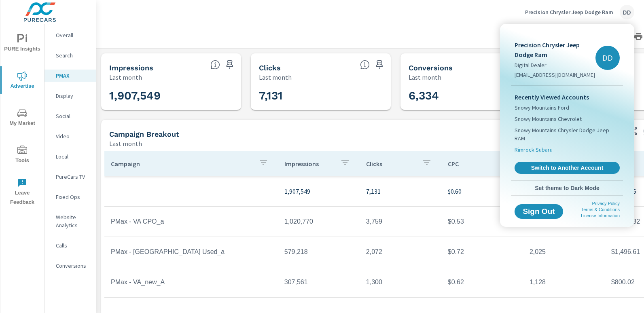 Image resolution: width=644 pixels, height=313 pixels. What do you see at coordinates (567, 134) in the screenshot?
I see `span: Snowy Mountains Chrysler Dodge Jeep RAM` at bounding box center [567, 134].